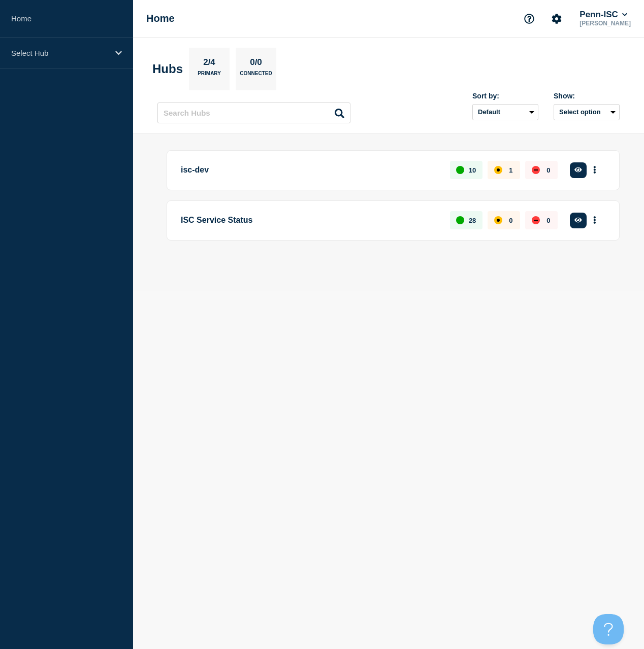 The height and width of the screenshot is (649, 644). What do you see at coordinates (256, 64) in the screenshot?
I see `p: 0/0` at bounding box center [256, 64].